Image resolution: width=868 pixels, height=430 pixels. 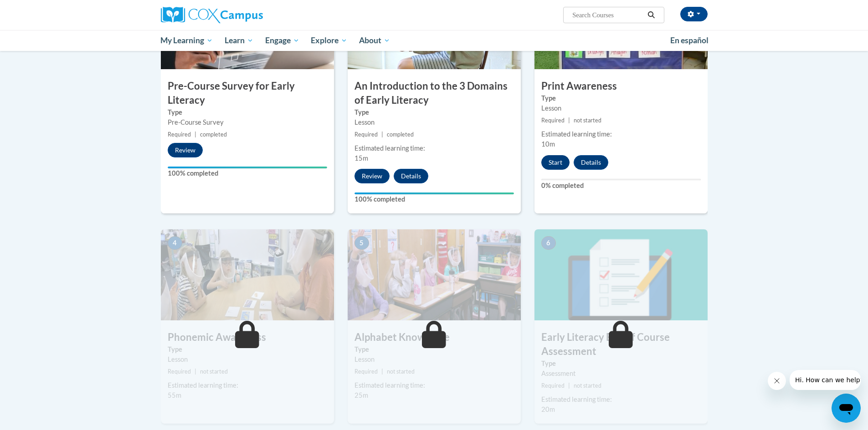 What do you see at coordinates (548, 144) in the screenshot?
I see `span: 10m` at bounding box center [548, 144].